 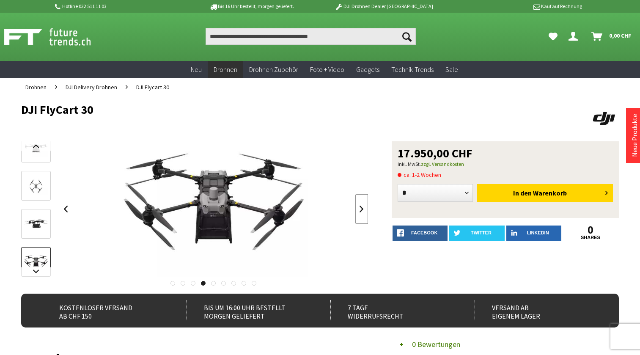 I want to click on p: Hotline 032 511 11 03, so click(x=120, y=6).